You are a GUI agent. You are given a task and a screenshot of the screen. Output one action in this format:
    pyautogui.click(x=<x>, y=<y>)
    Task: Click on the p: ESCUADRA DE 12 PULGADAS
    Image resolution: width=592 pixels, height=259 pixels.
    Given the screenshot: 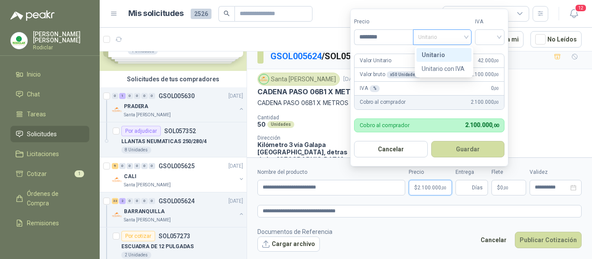 What is the action you would take?
    pyautogui.click(x=157, y=247)
    